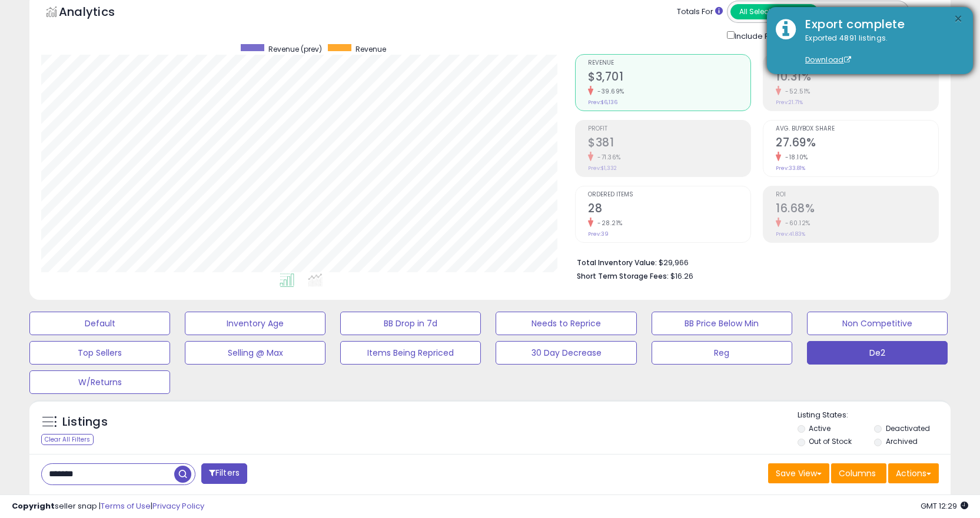 The width and height of the screenshot is (980, 518). What do you see at coordinates (902, 441) in the screenshot?
I see `label: Archived` at bounding box center [902, 441].